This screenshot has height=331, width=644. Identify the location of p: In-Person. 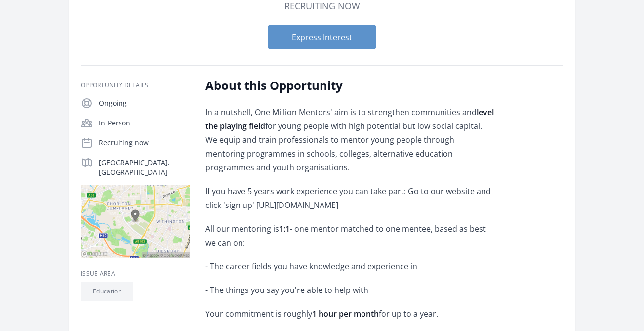
(144, 123).